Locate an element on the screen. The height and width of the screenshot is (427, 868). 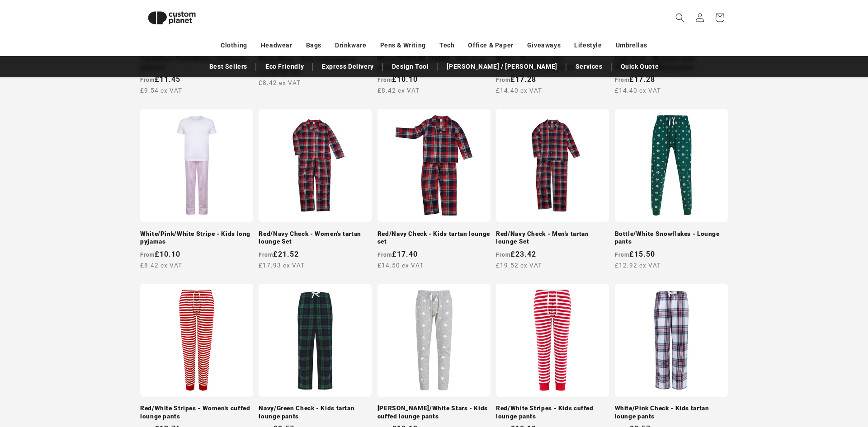
a: Services is located at coordinates (589, 66).